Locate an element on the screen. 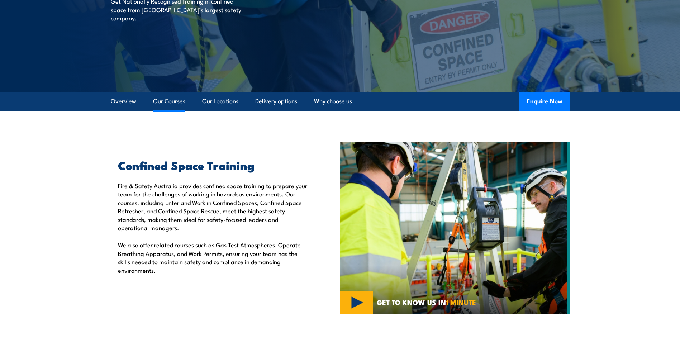 This screenshot has height=342, width=680. span: GET TO KNOW US IN is located at coordinates (426, 302).